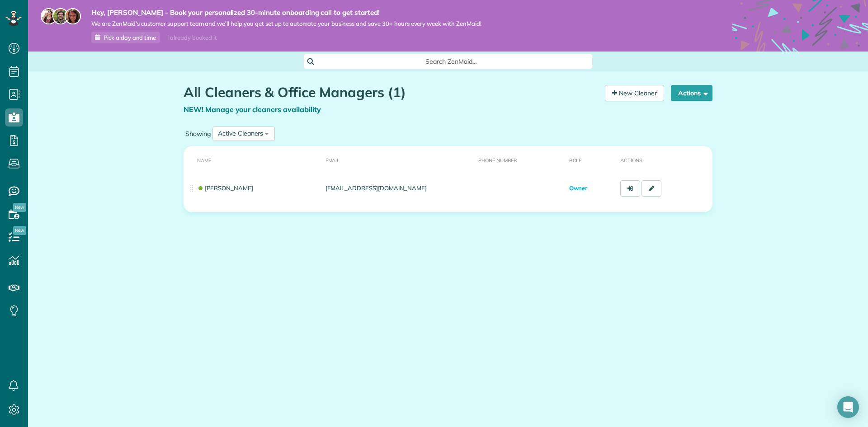 This screenshot has width=868, height=427. I want to click on img: jorge-587dff0eeaa6aab1f244e6dc62b8924c3b6ad411094392a53c71c6c4a576187d.jpg, so click(61, 16).